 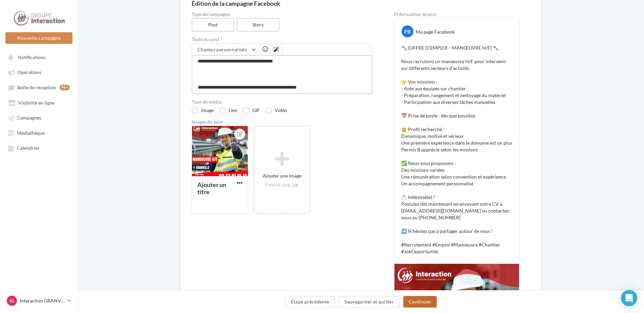 What do you see at coordinates (282, 122) in the screenshot?
I see `div: Images du post` at bounding box center [282, 122].